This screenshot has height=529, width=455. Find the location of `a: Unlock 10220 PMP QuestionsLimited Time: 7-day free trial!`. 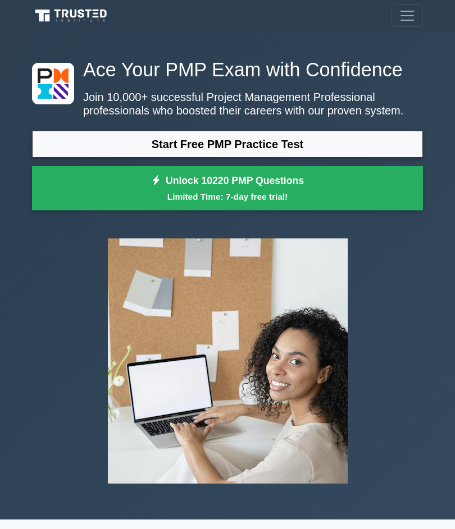

a: Unlock 10220 PMP QuestionsLimited Time: 7-day free trial! is located at coordinates (227, 189).